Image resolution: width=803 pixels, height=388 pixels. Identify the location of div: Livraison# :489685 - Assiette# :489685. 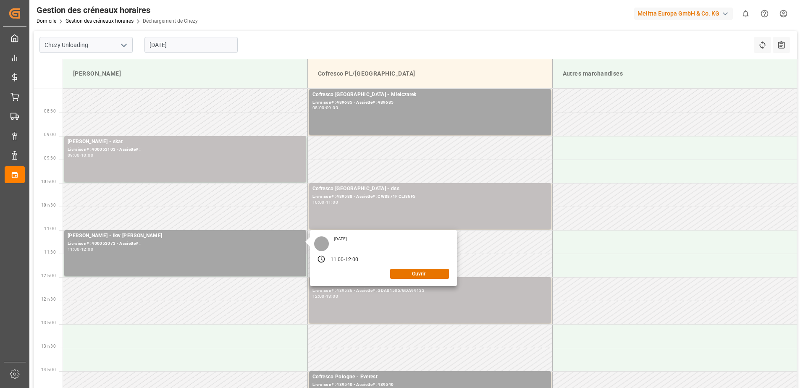
(430, 103).